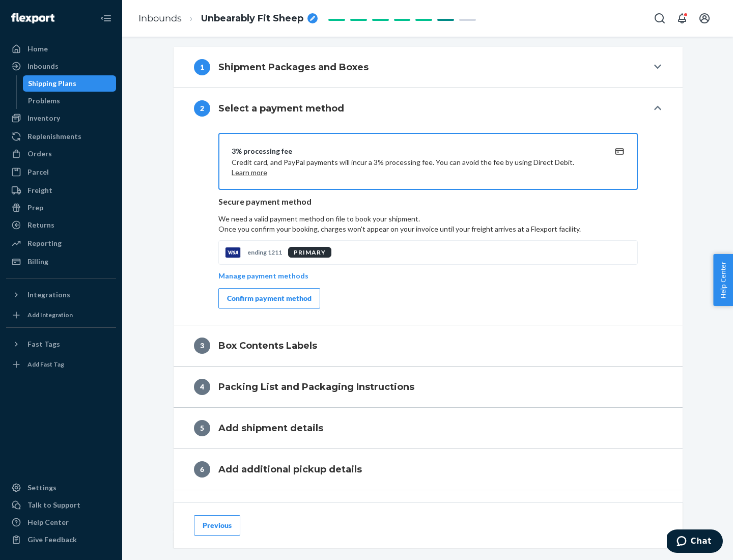 Image resolution: width=733 pixels, height=560 pixels. I want to click on div: 6, so click(202, 469).